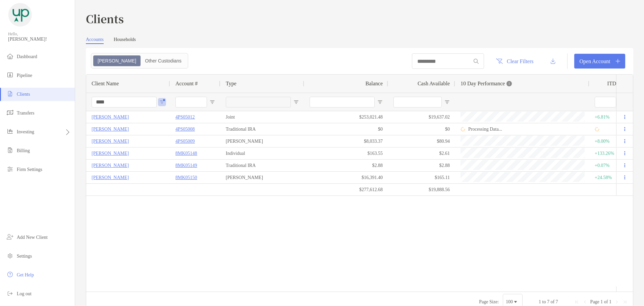 The image size is (644, 306). Describe the element at coordinates (185, 129) in the screenshot. I see `p: 4PS05008` at that location.